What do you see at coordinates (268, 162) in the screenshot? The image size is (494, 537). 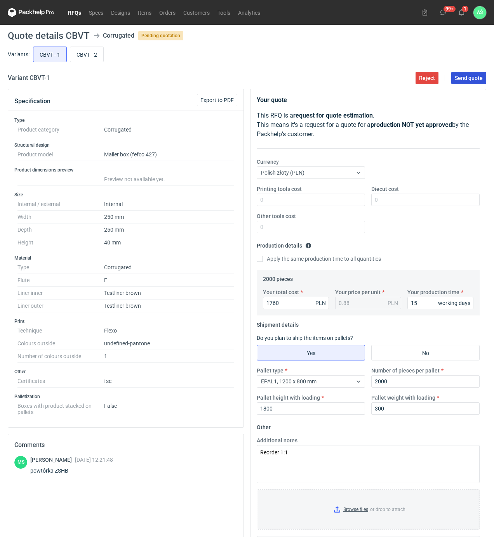 I see `label: Currency` at bounding box center [268, 162].